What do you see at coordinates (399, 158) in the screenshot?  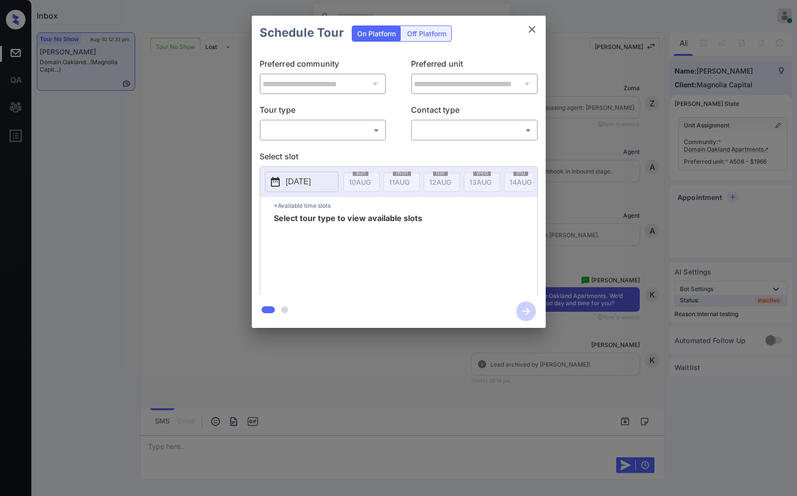 I see `p: Select slot` at bounding box center [399, 158].